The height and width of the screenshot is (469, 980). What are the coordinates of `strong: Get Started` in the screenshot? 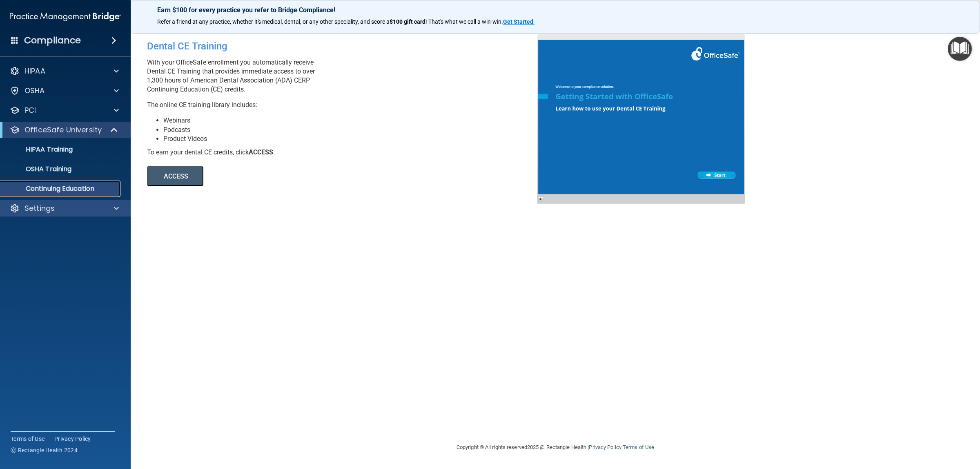 It's located at (519, 21).